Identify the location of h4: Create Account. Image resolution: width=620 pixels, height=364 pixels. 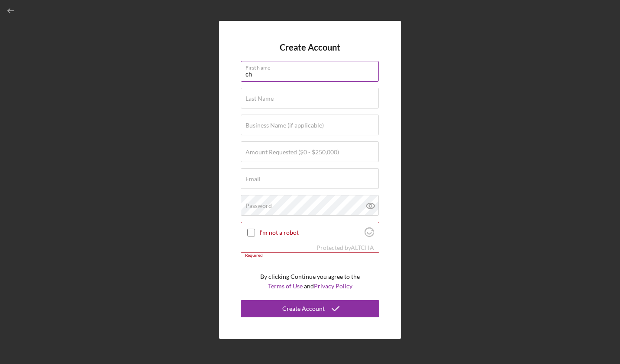
(310, 47).